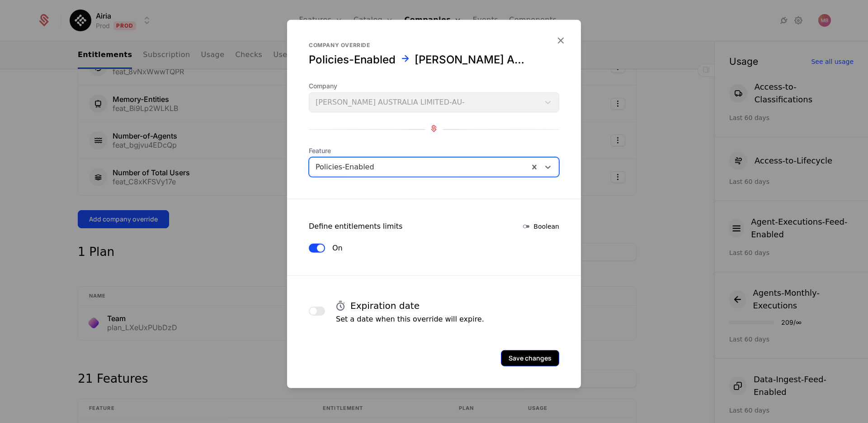  What do you see at coordinates (410, 319) in the screenshot?
I see `p: Set a date when this override will expire.` at bounding box center [410, 319].